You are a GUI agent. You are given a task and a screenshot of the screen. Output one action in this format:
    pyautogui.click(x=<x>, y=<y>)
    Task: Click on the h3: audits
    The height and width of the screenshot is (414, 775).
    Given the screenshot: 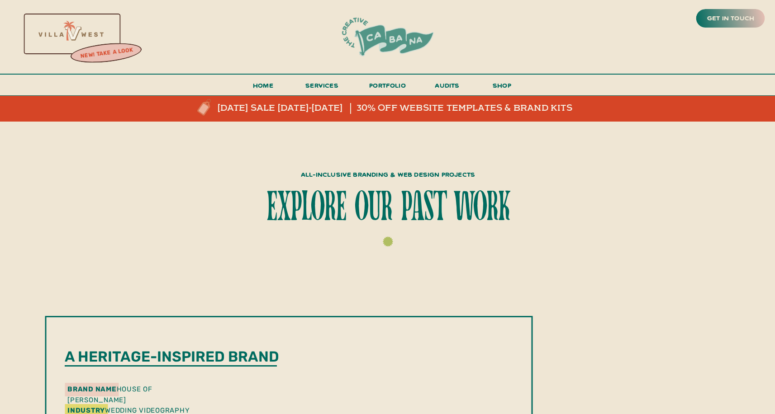 What is the action you would take?
    pyautogui.click(x=447, y=87)
    